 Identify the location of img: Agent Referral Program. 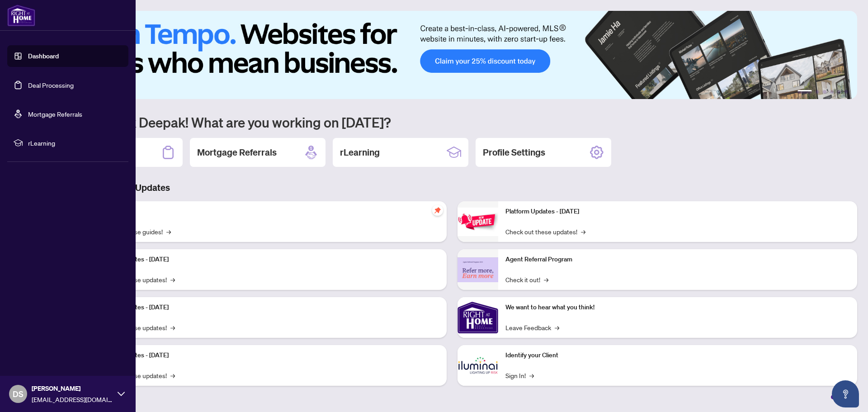
(478, 269).